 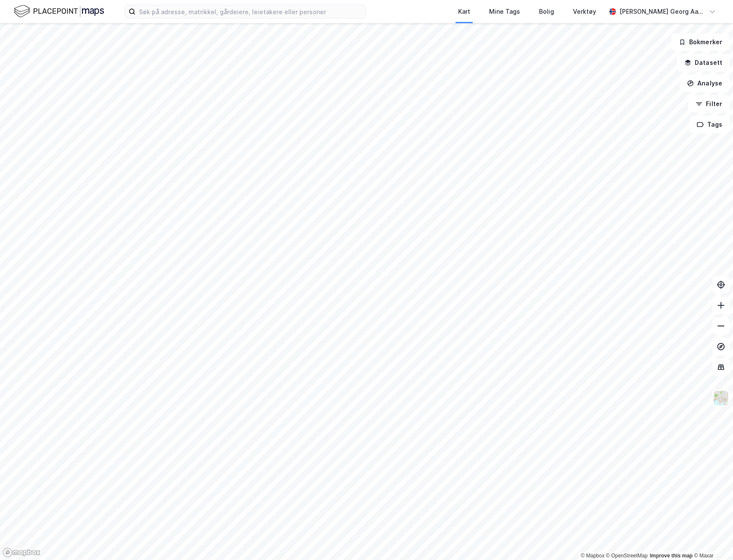 I want to click on a: OpenStreetMap, so click(x=626, y=556).